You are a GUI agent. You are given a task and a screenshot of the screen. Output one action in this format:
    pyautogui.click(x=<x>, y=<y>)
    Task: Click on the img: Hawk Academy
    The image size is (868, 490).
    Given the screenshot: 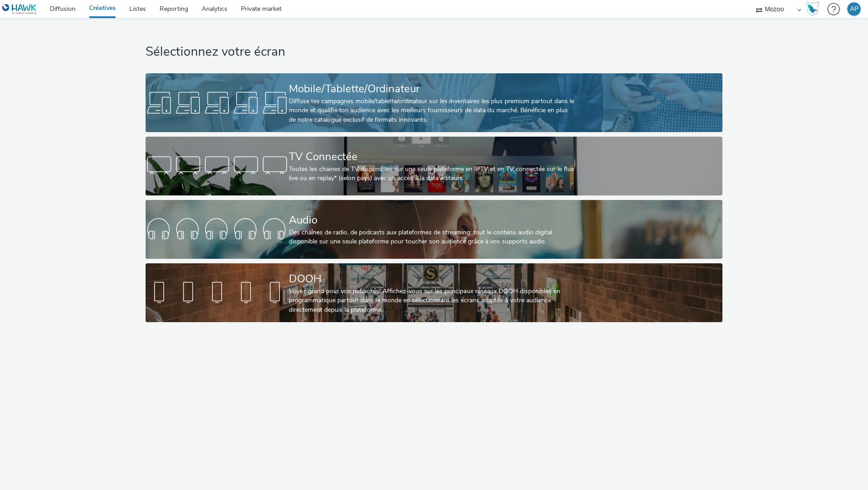 What is the action you would take?
    pyautogui.click(x=812, y=9)
    